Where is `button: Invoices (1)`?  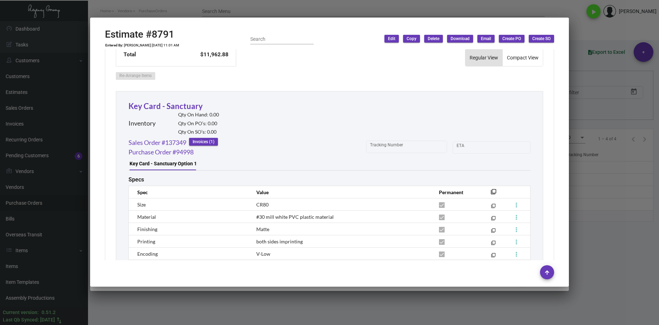 button: Invoices (1) is located at coordinates (203, 142).